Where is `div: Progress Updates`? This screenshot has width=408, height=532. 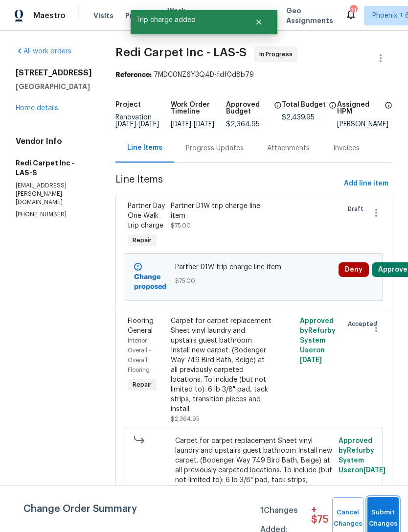 div: Progress Updates is located at coordinates (215, 149).